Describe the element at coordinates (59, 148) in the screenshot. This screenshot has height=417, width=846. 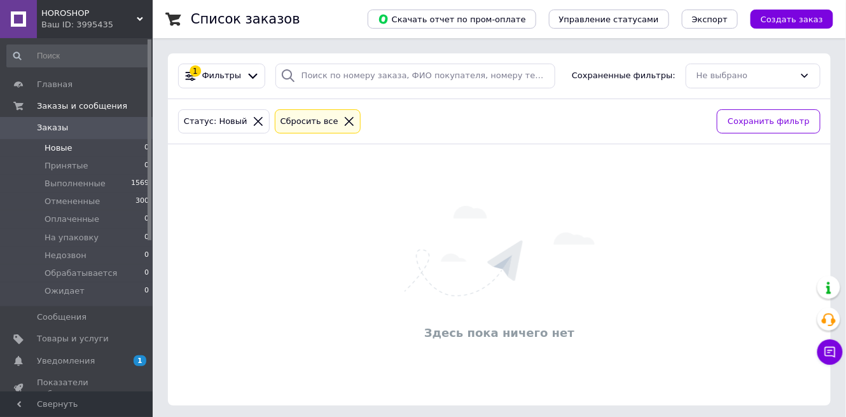
I see `span: Новые` at that location.